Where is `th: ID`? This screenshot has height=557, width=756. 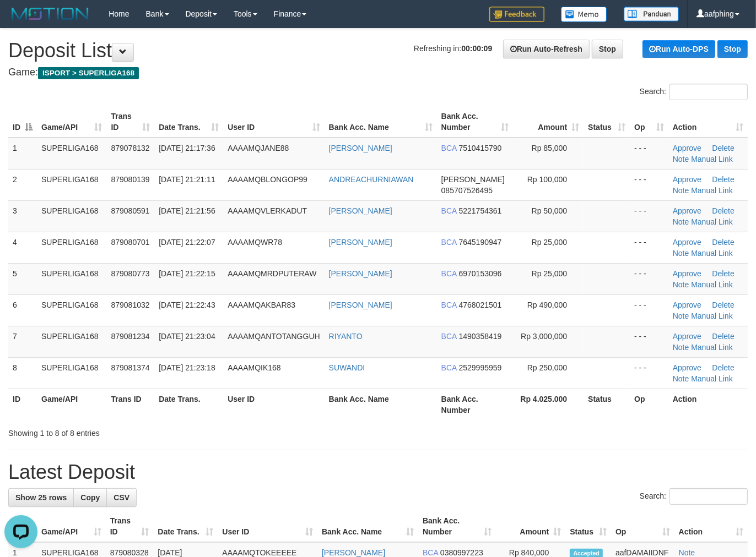
th: ID is located at coordinates (23, 404).